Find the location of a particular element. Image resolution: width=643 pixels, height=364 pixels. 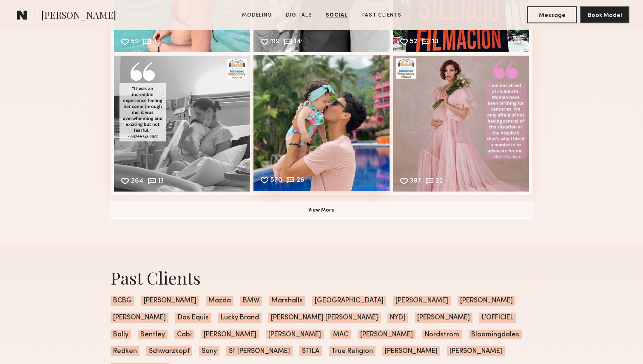

span: Cabi is located at coordinates (184, 335).